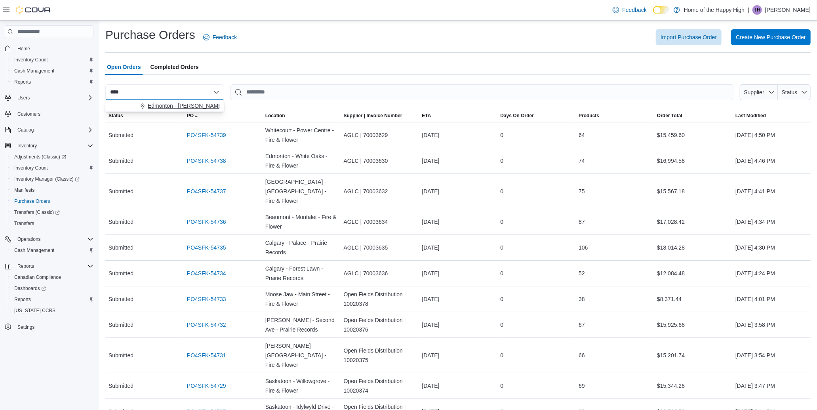 The height and width of the screenshot is (410, 817). What do you see at coordinates (380, 247) in the screenshot?
I see `div: AGLC | 70003635` at bounding box center [380, 247].